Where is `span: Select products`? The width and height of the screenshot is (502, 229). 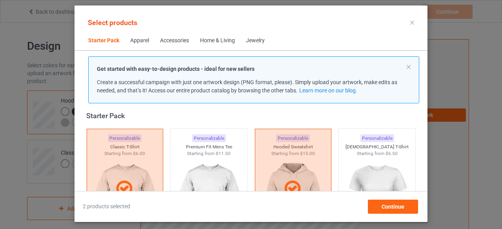 span: Select products is located at coordinates (112, 22).